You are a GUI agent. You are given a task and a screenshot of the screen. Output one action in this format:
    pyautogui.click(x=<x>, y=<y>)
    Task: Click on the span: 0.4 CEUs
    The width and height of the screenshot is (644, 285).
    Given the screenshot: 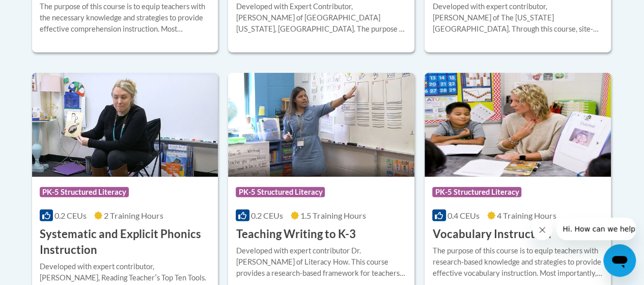 What is the action you would take?
    pyautogui.click(x=463, y=215)
    